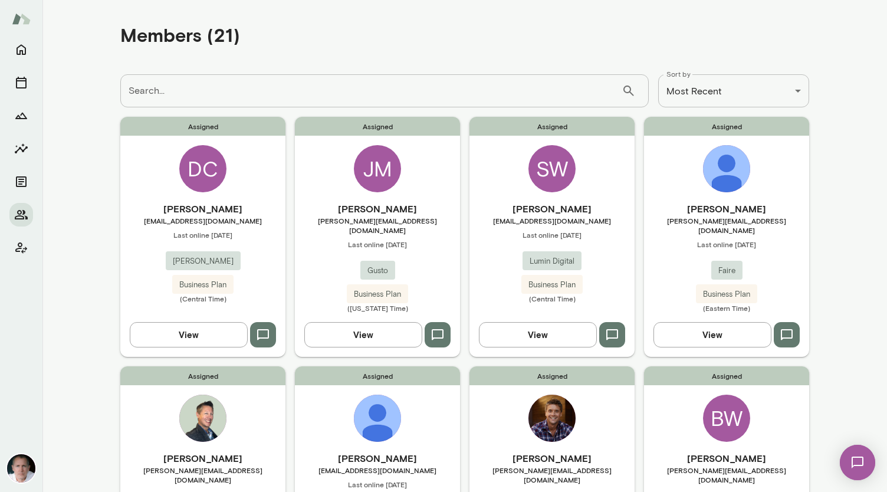  Describe the element at coordinates (377, 271) in the screenshot. I see `span: Gusto` at that location.